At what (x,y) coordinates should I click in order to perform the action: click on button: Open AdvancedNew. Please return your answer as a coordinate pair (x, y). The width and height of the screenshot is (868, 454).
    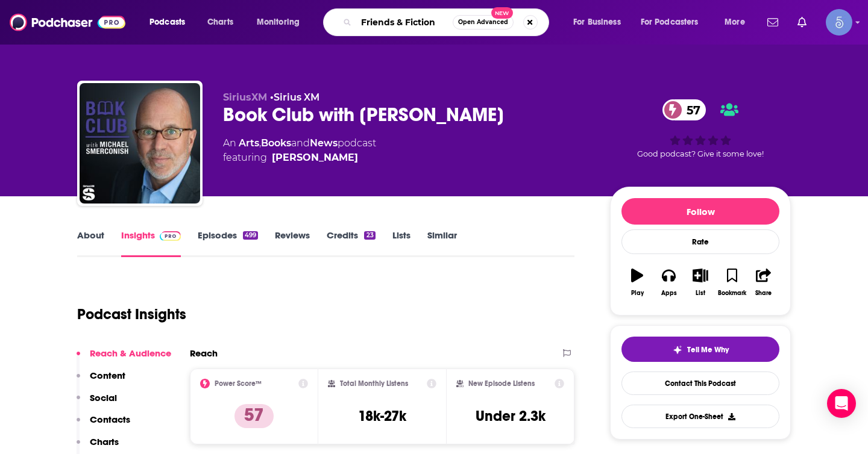
    Looking at the image, I should click on (483, 23).